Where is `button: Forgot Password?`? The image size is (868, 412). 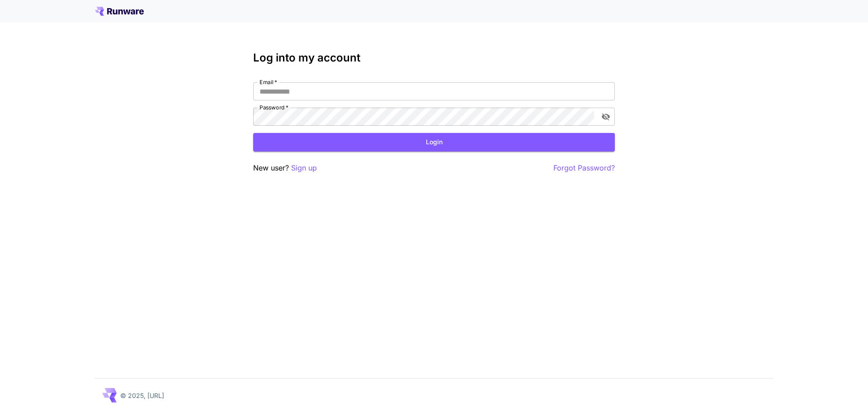
button: Forgot Password? is located at coordinates (584, 168).